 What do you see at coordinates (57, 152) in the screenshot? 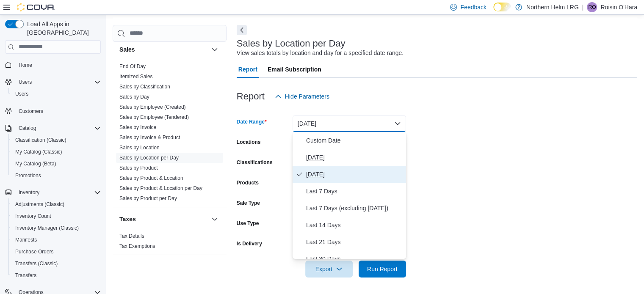
I see `button: My Catalog (Classic)` at bounding box center [57, 152].